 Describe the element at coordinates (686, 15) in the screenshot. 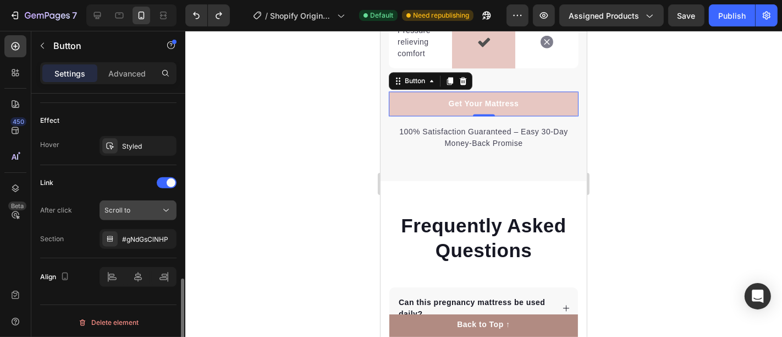

I see `button: Save` at that location.